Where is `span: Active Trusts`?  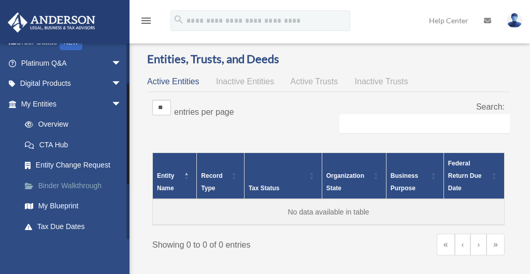 span: Active Trusts is located at coordinates (314, 81).